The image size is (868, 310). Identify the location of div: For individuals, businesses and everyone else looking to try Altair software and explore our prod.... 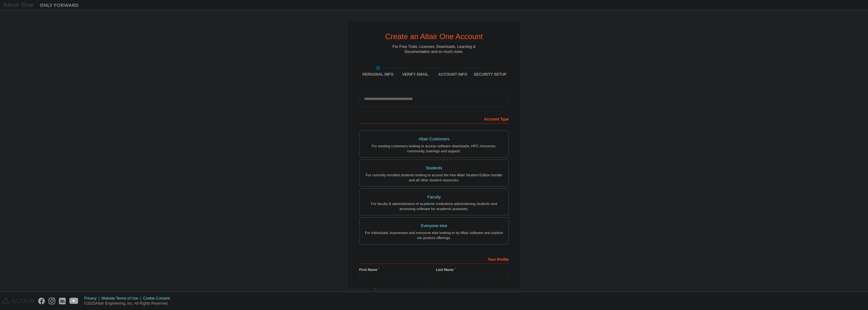
(434, 235).